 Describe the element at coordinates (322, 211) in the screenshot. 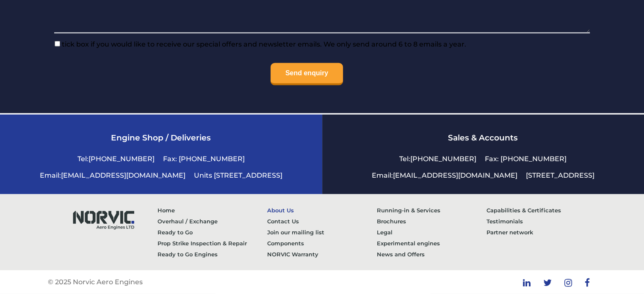

I see `a: About Us` at that location.